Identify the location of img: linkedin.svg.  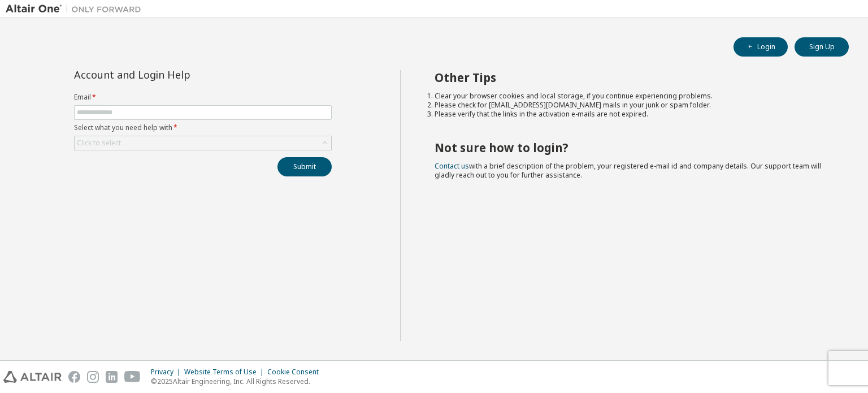
(111, 377).